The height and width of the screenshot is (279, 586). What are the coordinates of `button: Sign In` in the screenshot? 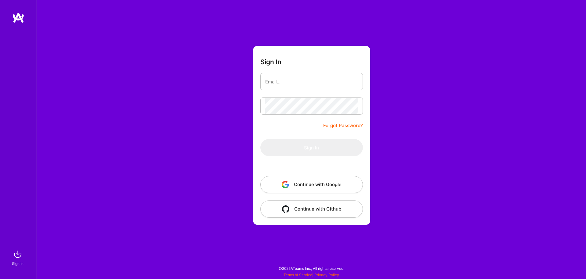 It's located at (312, 147).